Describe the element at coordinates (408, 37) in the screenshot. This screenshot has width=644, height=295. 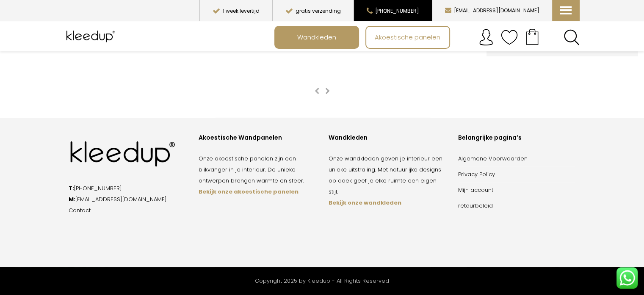
I see `span: Akoestische panelen` at that location.